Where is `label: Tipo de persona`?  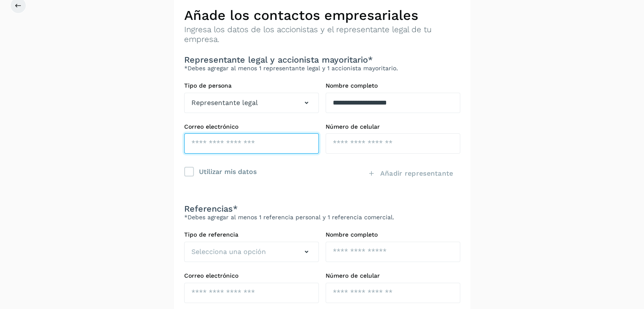 label: Tipo de persona is located at coordinates (251, 85).